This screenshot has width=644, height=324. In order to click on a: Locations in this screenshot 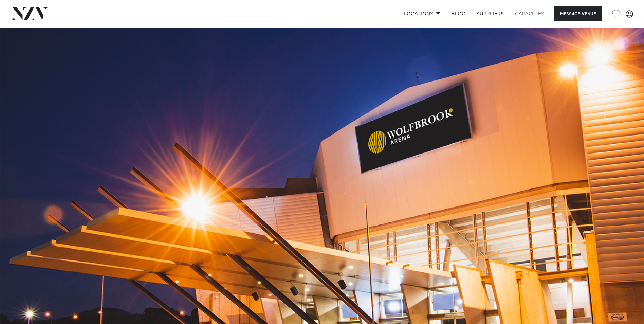, I will do `click(422, 14)`.